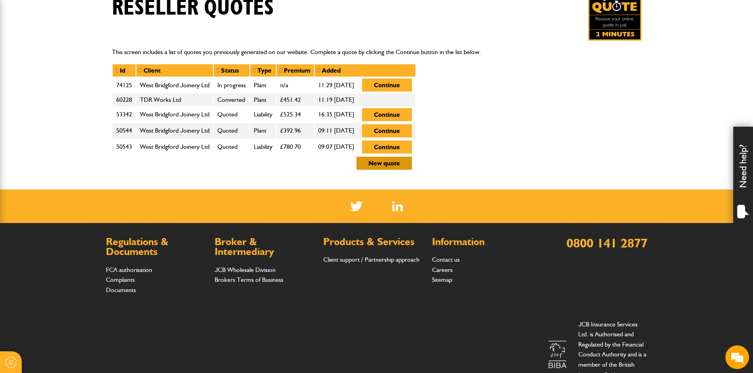  I want to click on td: £392.96, so click(295, 131).